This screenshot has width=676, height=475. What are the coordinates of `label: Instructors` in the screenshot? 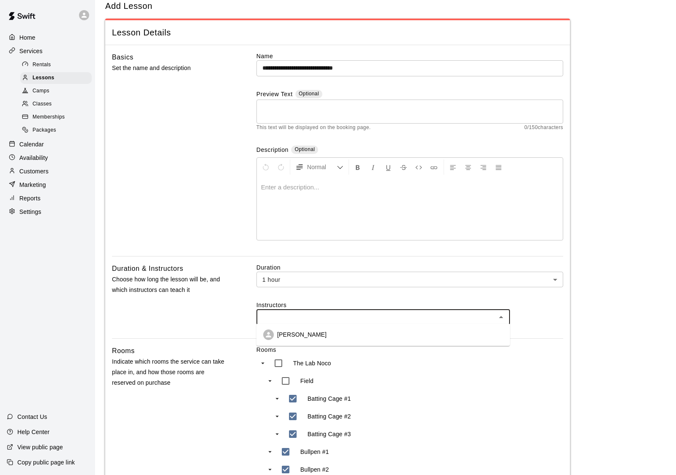 It's located at (410, 305).